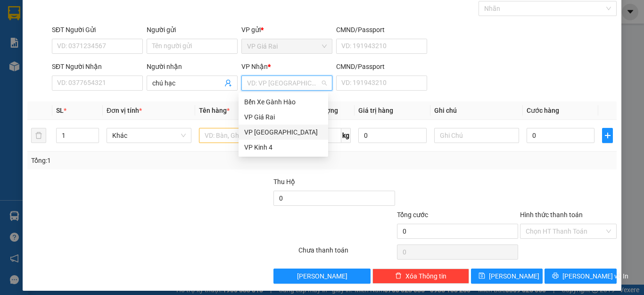  I want to click on span: delete, so click(399, 276).